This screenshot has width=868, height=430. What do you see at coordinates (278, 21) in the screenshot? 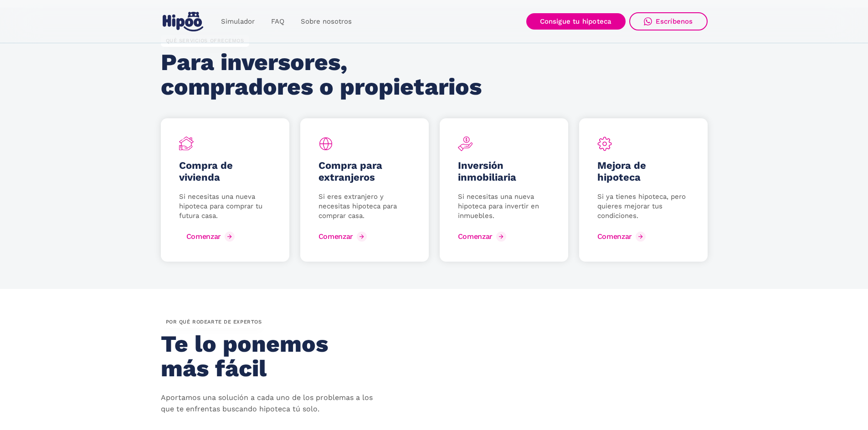
I see `a: FAQ` at bounding box center [278, 21].